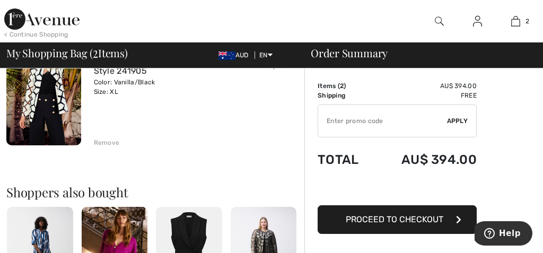 The width and height of the screenshot is (543, 253). What do you see at coordinates (155, 192) in the screenshot?
I see `h2: Shoppers also bought` at bounding box center [155, 192].